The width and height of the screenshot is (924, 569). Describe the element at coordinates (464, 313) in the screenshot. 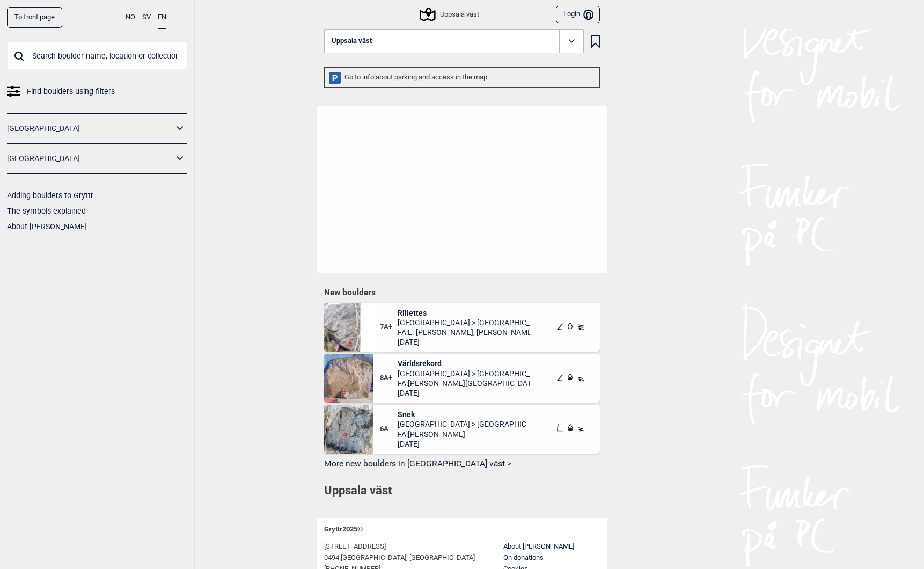

I see `span: Rillettes` at that location.